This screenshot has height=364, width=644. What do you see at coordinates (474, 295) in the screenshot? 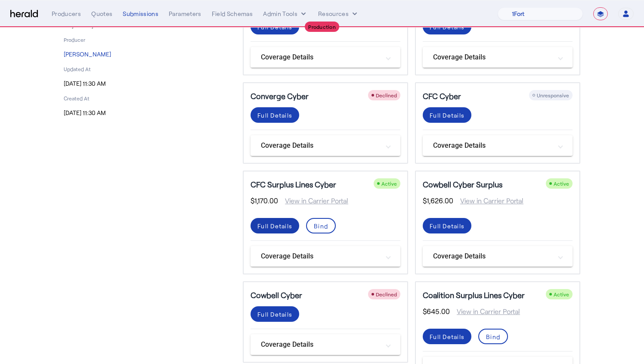
I see `h5: Coalition Surplus Lines Cyber` at bounding box center [474, 295].